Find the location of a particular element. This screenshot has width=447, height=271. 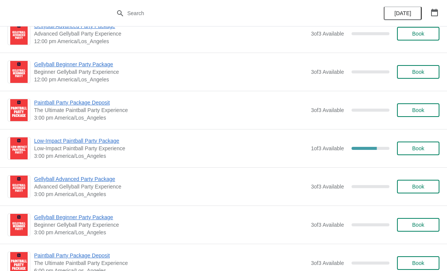

span: Gellyball Advanced Party Package is located at coordinates (171, 179).